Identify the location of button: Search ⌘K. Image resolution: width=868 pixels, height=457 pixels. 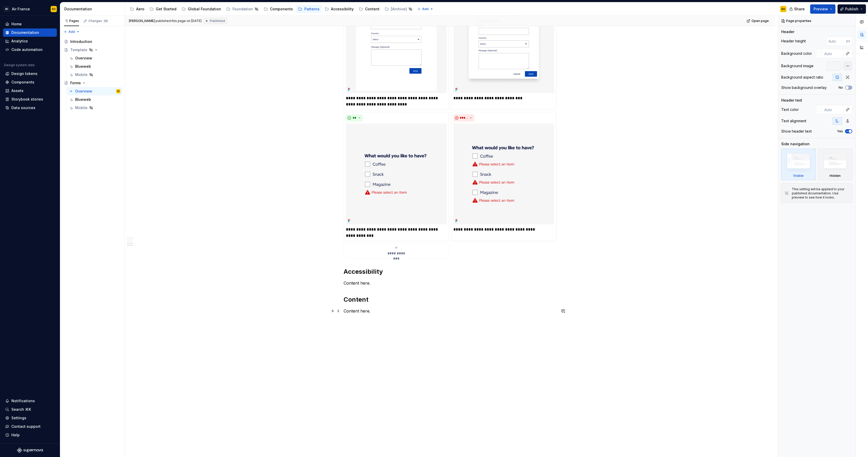
(30, 410).